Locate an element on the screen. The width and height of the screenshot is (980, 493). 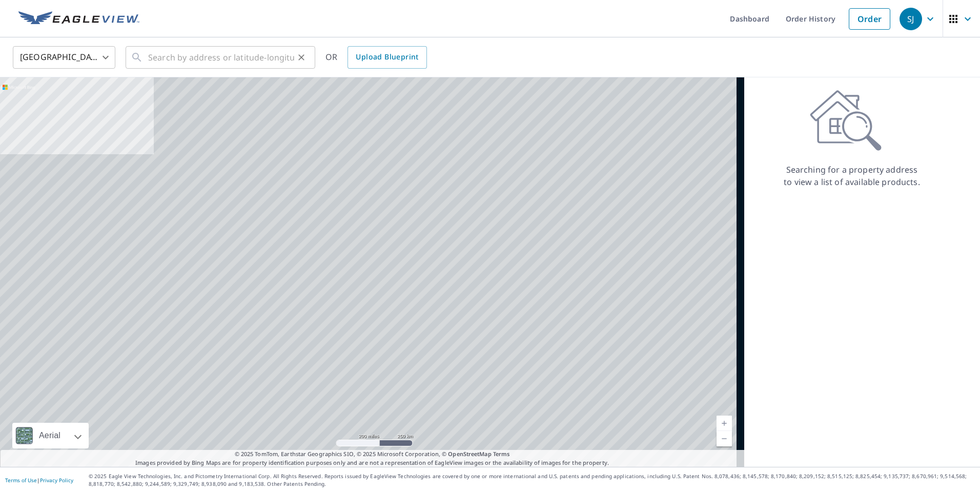
a: Current Level 5, Zoom Out is located at coordinates (724, 438).